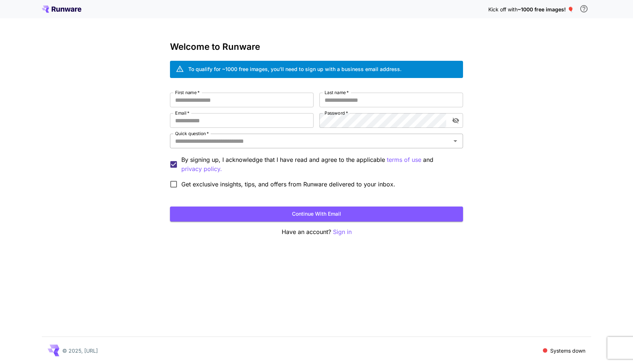 This screenshot has width=633, height=364. Describe the element at coordinates (456, 120) in the screenshot. I see `button: toggle password visibility` at that location.